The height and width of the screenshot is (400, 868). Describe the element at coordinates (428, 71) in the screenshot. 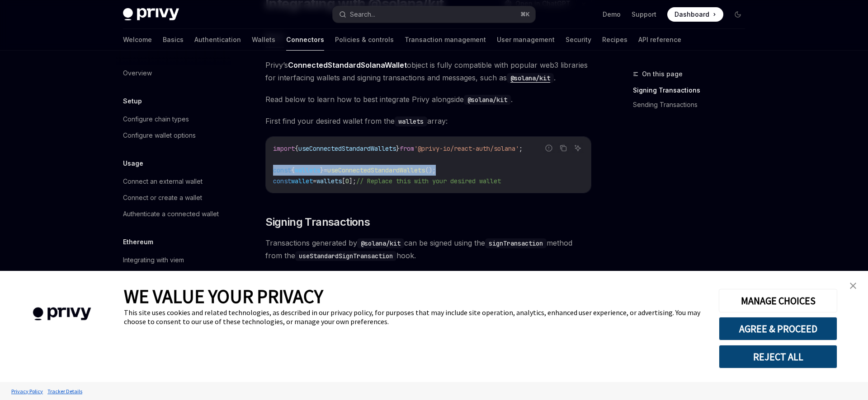

I see `span: Privy’s object is fully compatible with popular web3 libraries for interfacing wallets and signin...` at that location.